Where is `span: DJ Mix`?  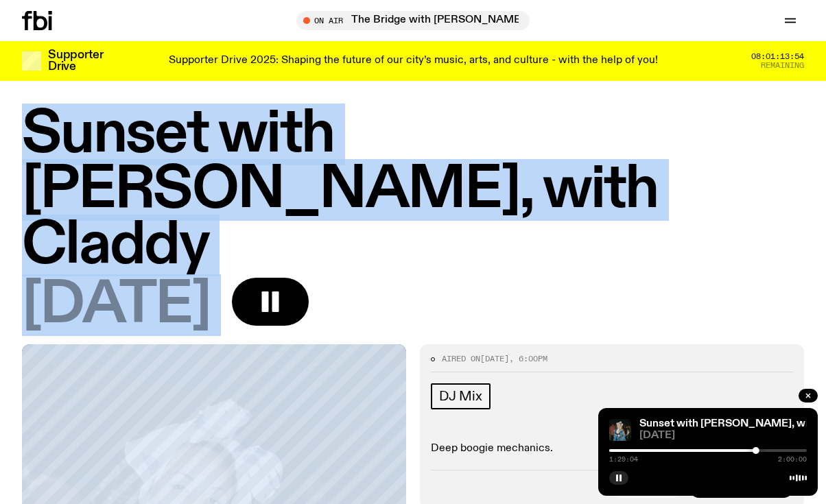
span: DJ Mix is located at coordinates (460, 397).